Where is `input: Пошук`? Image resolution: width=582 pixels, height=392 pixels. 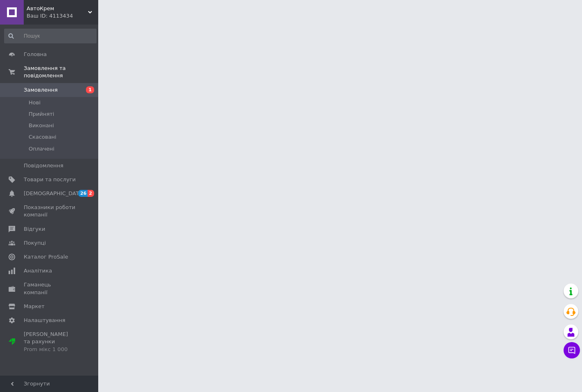 input: Пошук is located at coordinates (50, 36).